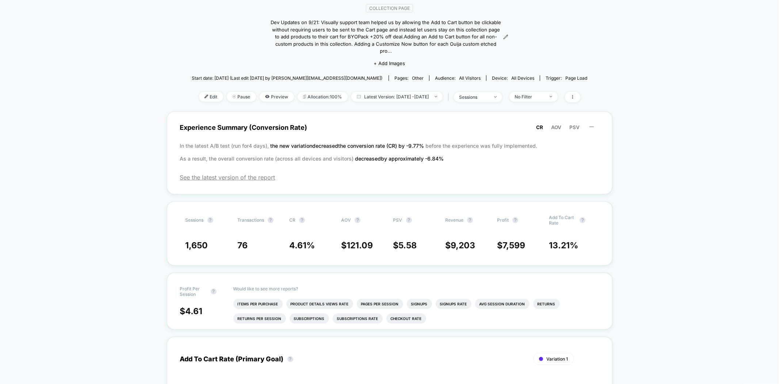  I want to click on span: Collection Page, so click(389, 8).